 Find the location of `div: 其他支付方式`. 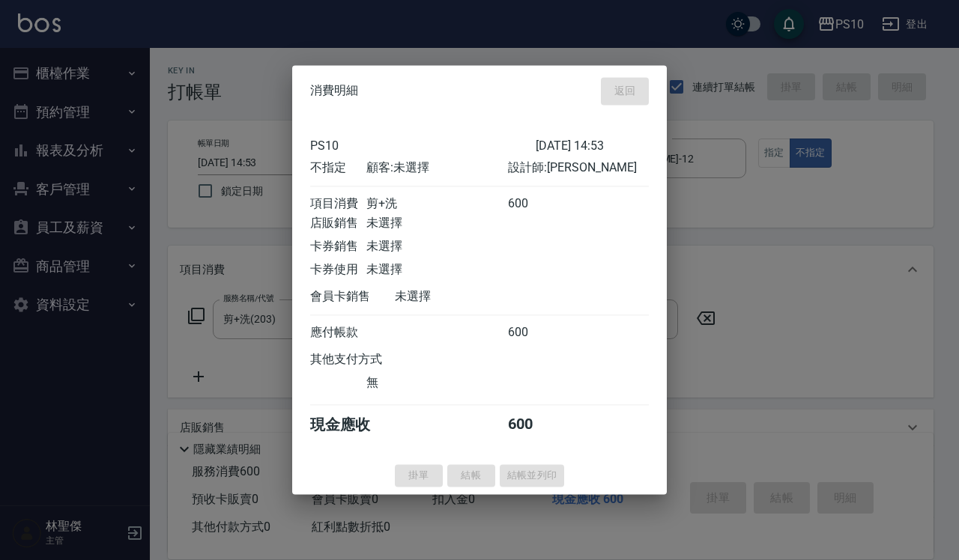

div: 其他支付方式 is located at coordinates (366, 359).